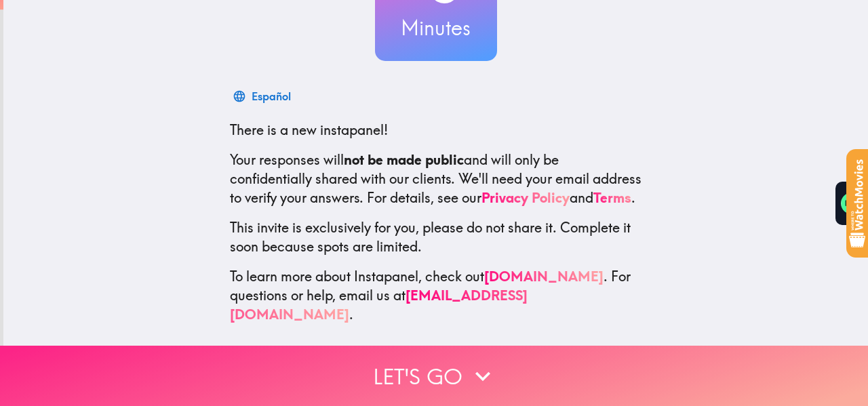 This screenshot has width=868, height=406. Describe the element at coordinates (263, 96) in the screenshot. I see `button: Español` at that location.